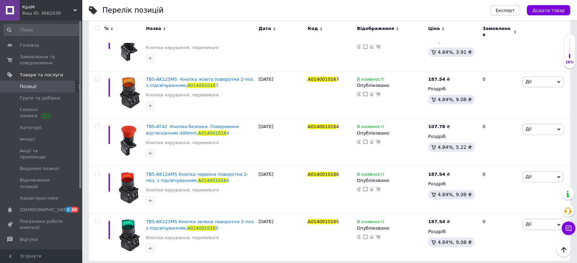  Describe the element at coordinates (41, 113) in the screenshot. I see `span: Сезонні знижки` at that location.